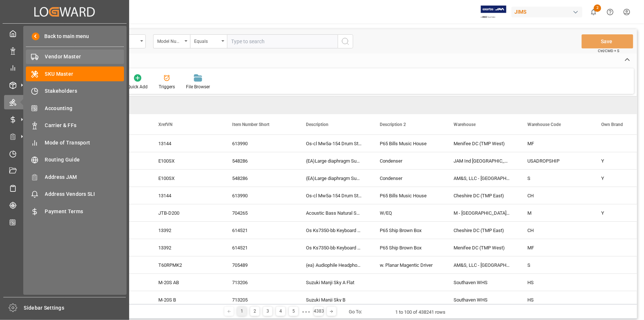 The image size is (644, 320). I want to click on div: File Browser, so click(198, 87).